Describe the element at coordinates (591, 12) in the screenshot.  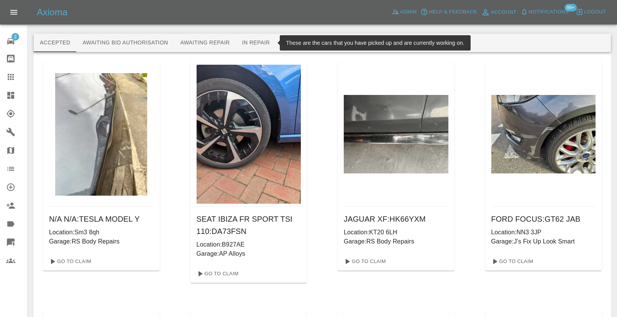
I see `button: Logout` at that location.